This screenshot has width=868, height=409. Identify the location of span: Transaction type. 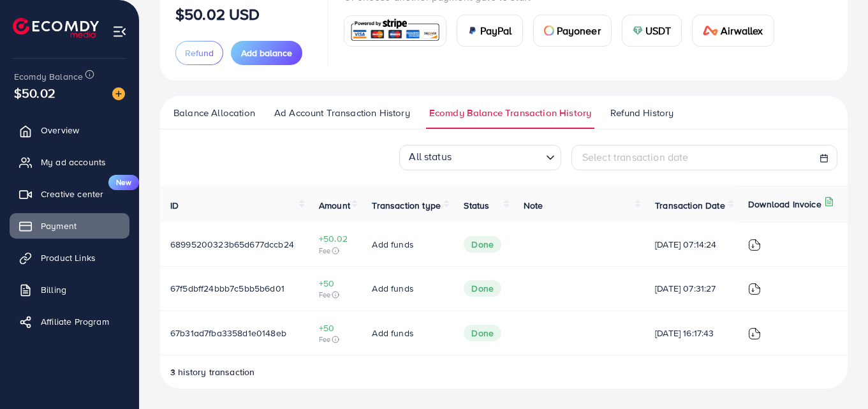
(406, 205).